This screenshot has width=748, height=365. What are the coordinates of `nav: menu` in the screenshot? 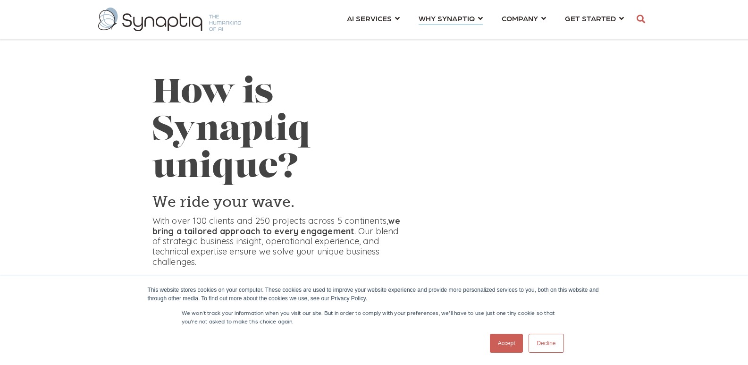 It's located at (485, 19).